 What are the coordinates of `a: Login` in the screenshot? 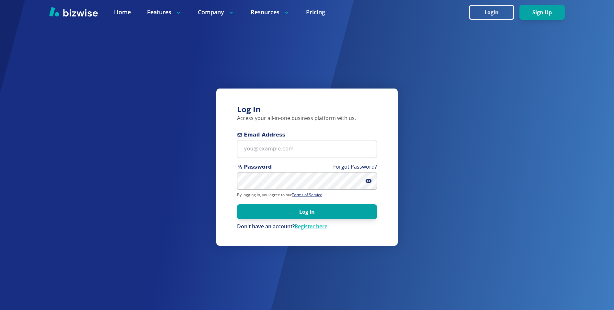 It's located at (494, 12).